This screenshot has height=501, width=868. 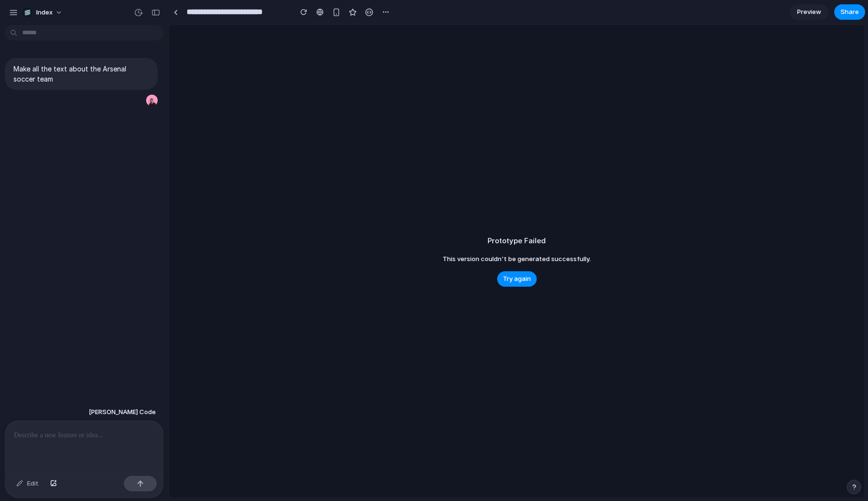 I want to click on a: Preview, so click(x=809, y=12).